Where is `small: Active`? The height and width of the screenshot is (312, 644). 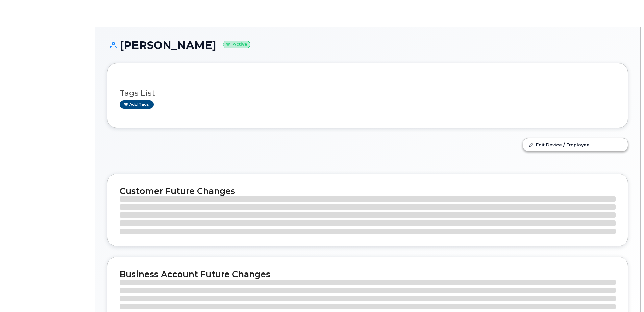
small: Active is located at coordinates (237, 44).